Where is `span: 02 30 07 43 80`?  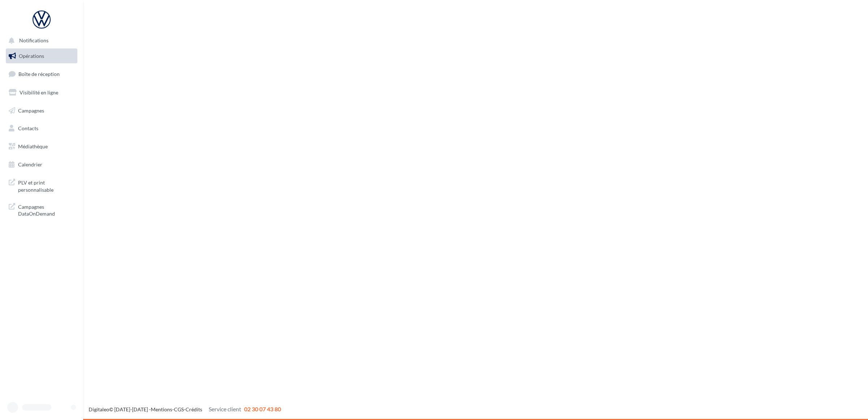
span: 02 30 07 43 80 is located at coordinates (263, 409).